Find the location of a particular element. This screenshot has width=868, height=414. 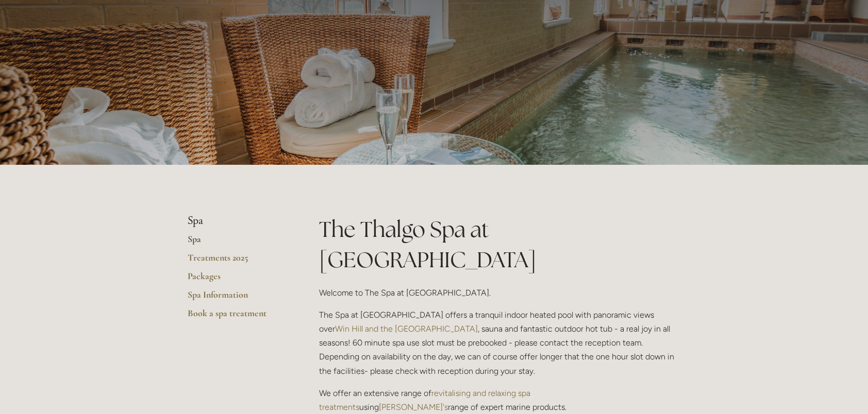

a: Spa is located at coordinates (236, 242).